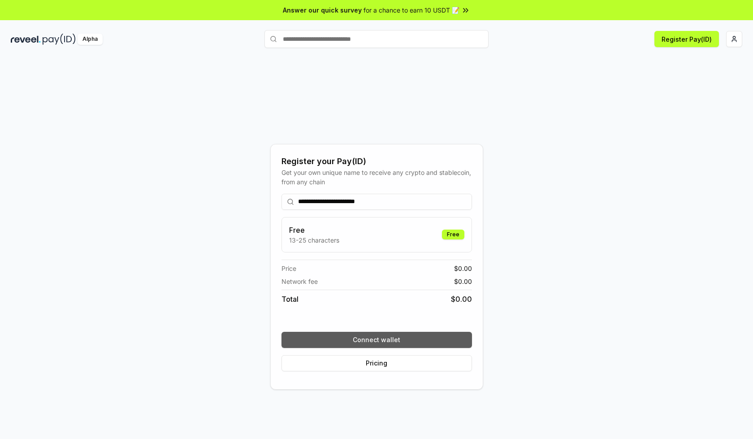 The width and height of the screenshot is (753, 439). What do you see at coordinates (290, 299) in the screenshot?
I see `span: Total` at bounding box center [290, 299].